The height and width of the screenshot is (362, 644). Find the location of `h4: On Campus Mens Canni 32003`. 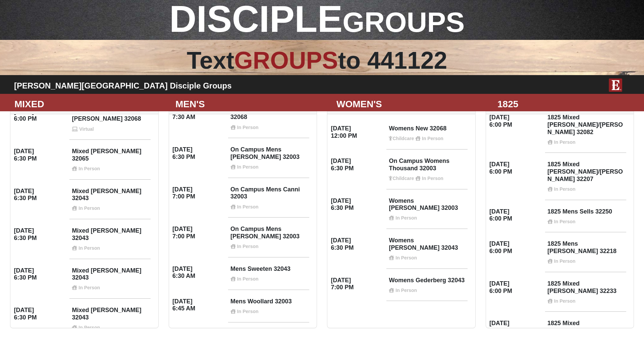

h4: On Campus Mens Canni 32003 is located at coordinates (268, 198).